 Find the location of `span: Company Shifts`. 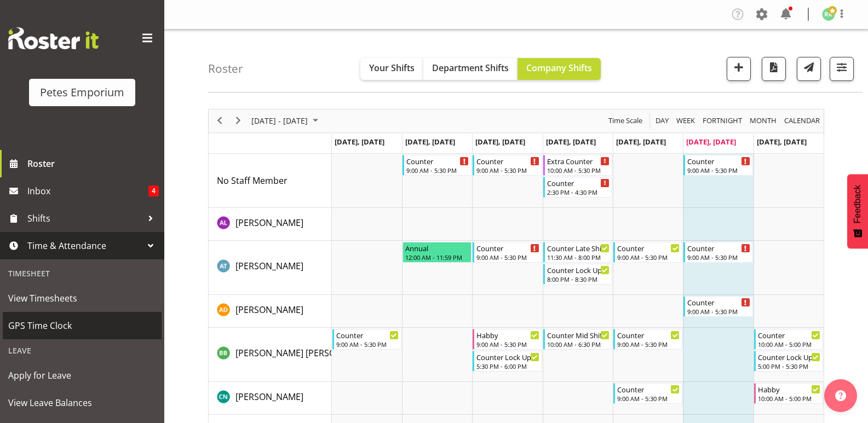

span: Company Shifts is located at coordinates (559, 68).